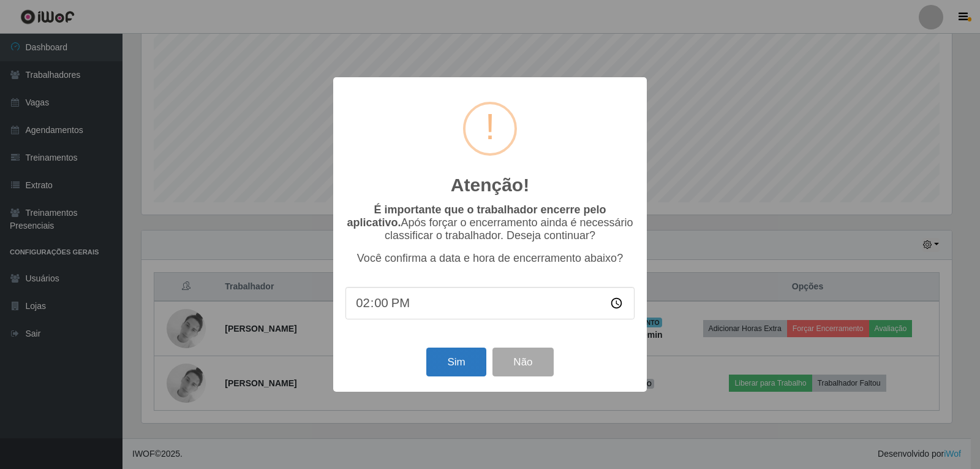  What do you see at coordinates (456, 362) in the screenshot?
I see `button: Sim` at bounding box center [456, 362].